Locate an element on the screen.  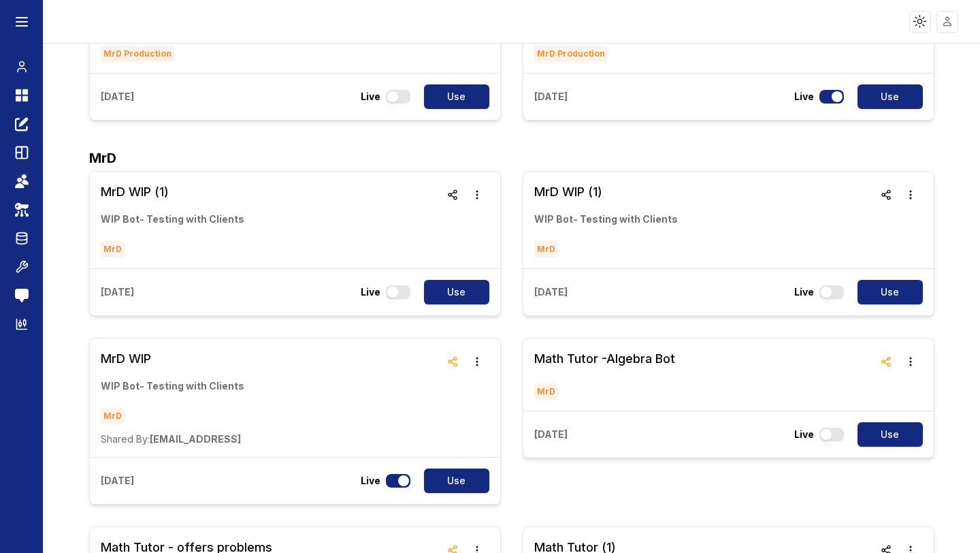
img: feedback is located at coordinates (22, 296).